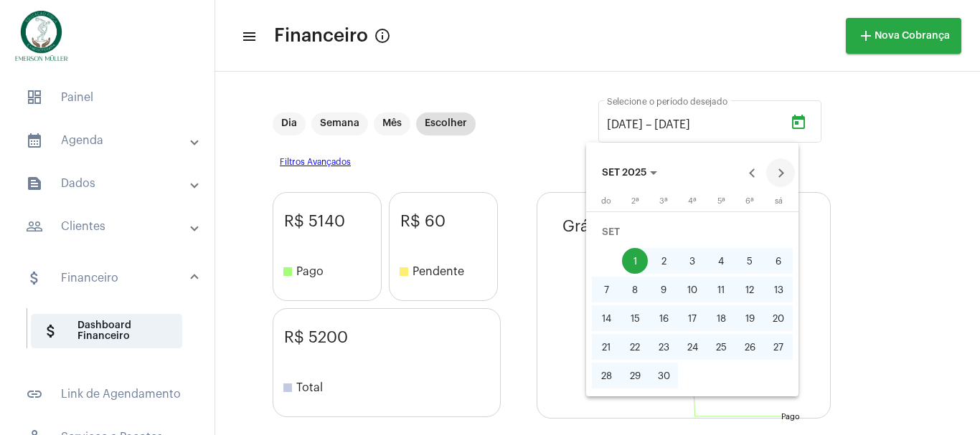  What do you see at coordinates (778, 290) in the screenshot?
I see `button: 13 de setembro de 2025` at bounding box center [778, 290].